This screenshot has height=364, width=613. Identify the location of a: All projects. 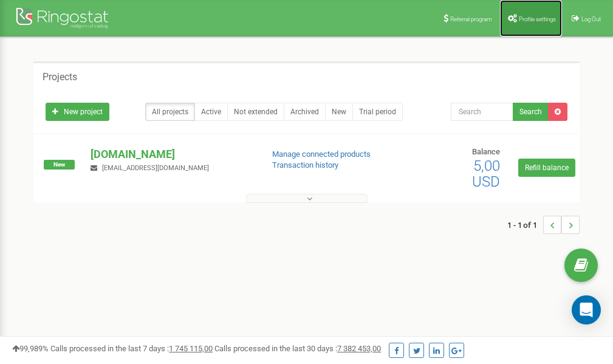
(170, 112).